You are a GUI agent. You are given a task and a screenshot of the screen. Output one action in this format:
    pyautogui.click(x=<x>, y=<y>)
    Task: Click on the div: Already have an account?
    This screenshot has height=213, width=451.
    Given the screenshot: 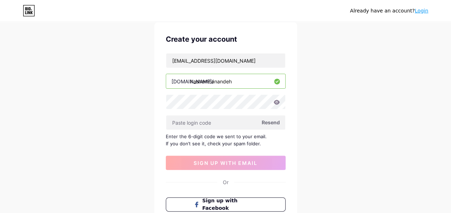 What is the action you would take?
    pyautogui.click(x=389, y=11)
    